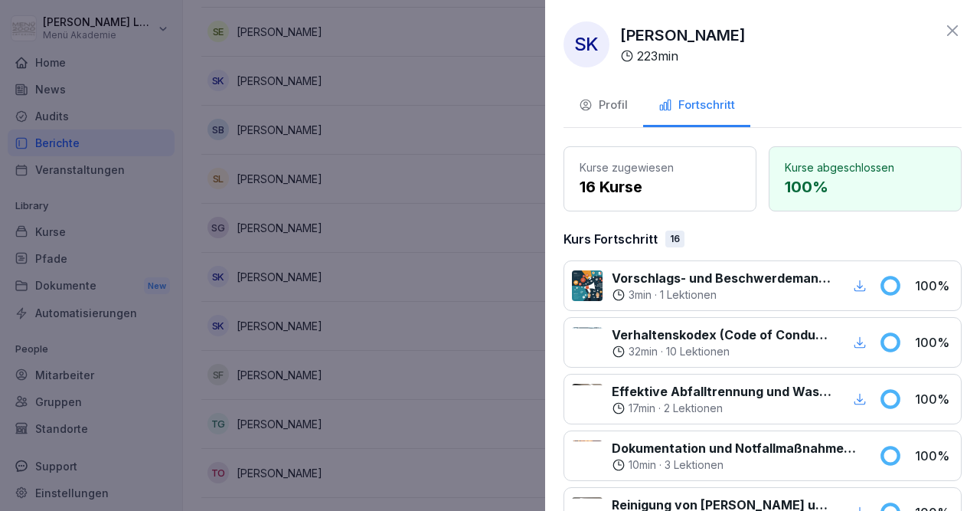 This screenshot has height=511, width=980. What do you see at coordinates (660, 167) in the screenshot?
I see `p: Kurse zugewiesen` at bounding box center [660, 167].